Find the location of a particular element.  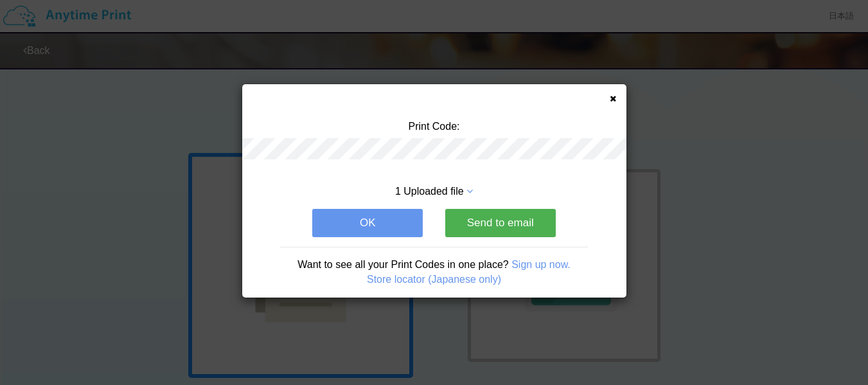

span: Want to see all your Print Codes in one place? is located at coordinates (403, 265).